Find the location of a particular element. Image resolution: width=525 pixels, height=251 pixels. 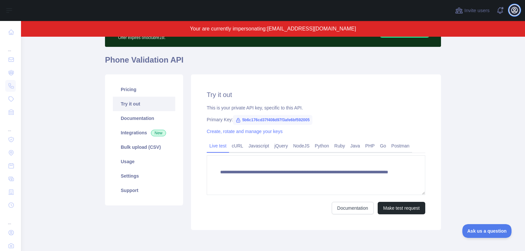

span: New is located at coordinates (159, 133).